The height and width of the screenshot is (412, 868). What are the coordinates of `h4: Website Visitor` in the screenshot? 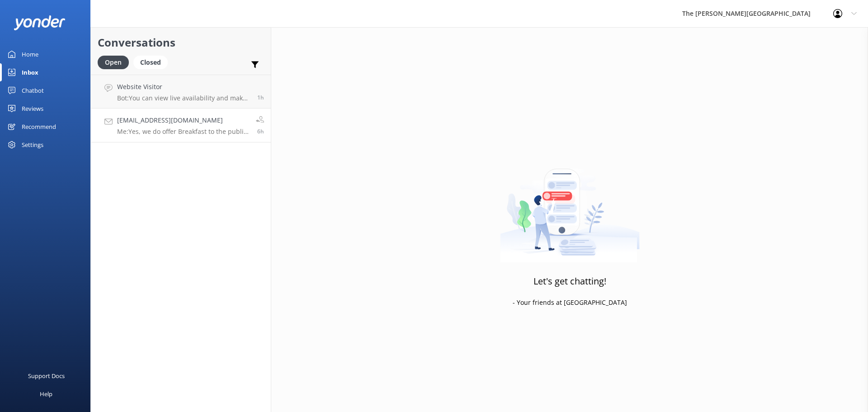 It's located at (183, 87).